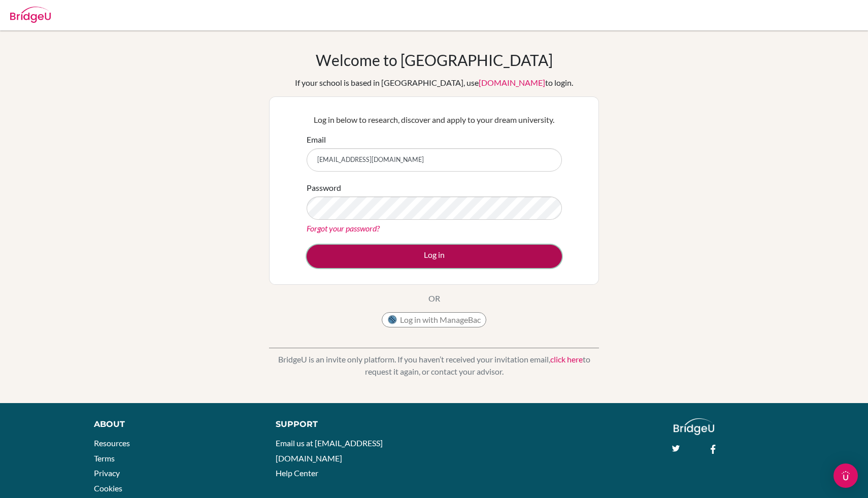 This screenshot has height=498, width=868. What do you see at coordinates (31, 15) in the screenshot?
I see `img: Bridge-U` at bounding box center [31, 15].